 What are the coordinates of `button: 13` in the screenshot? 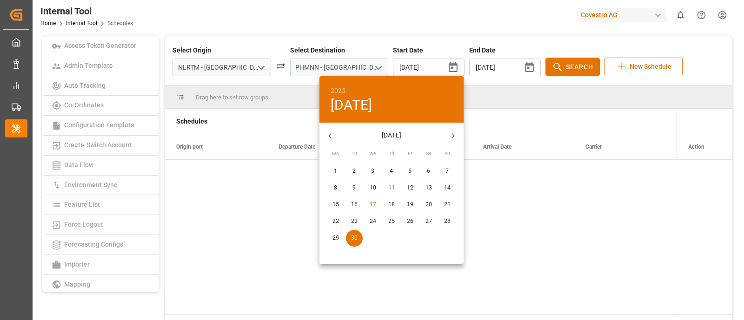 It's located at (429, 188).